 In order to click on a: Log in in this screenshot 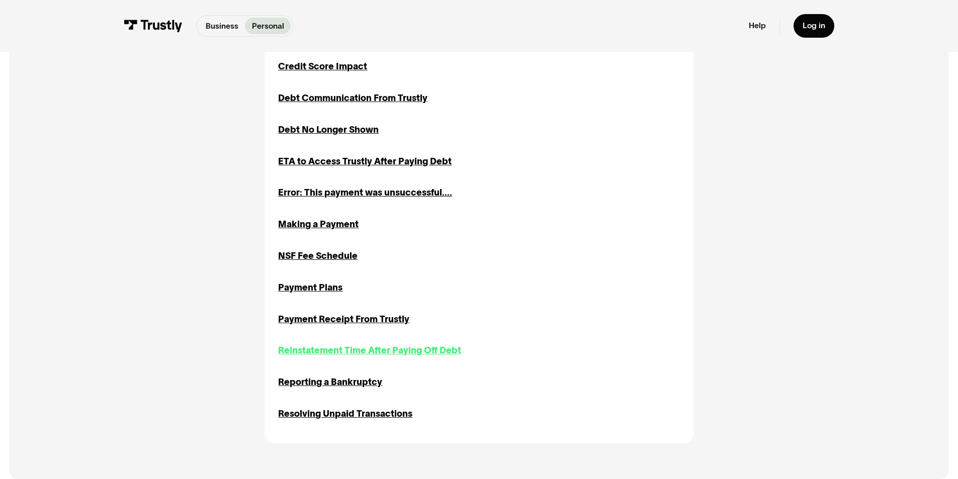, I will do `click(814, 26)`.